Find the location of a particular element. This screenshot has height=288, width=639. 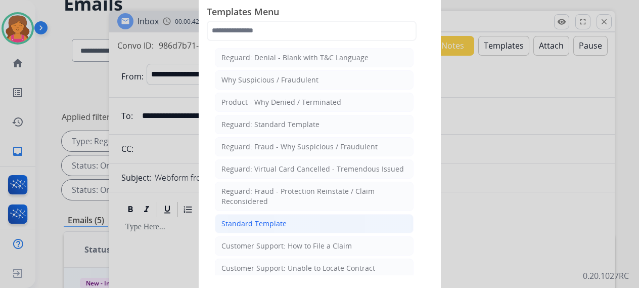

span: Templates Menu is located at coordinates (320, 13).